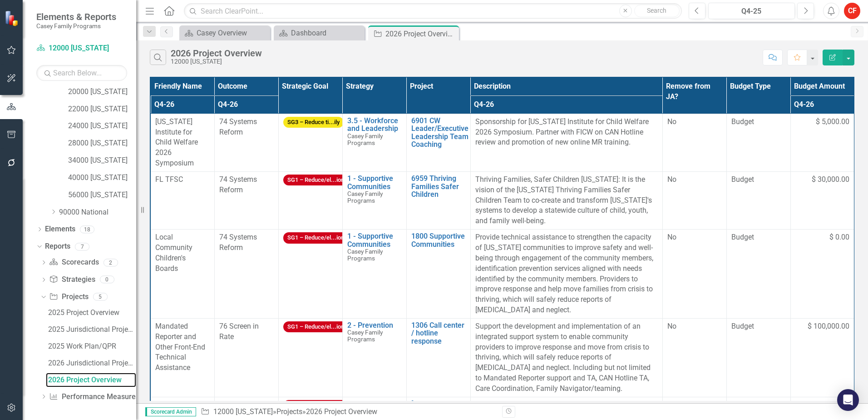 Image resolution: width=868 pixels, height=420 pixels. I want to click on a: 90000 National, so click(97, 212).